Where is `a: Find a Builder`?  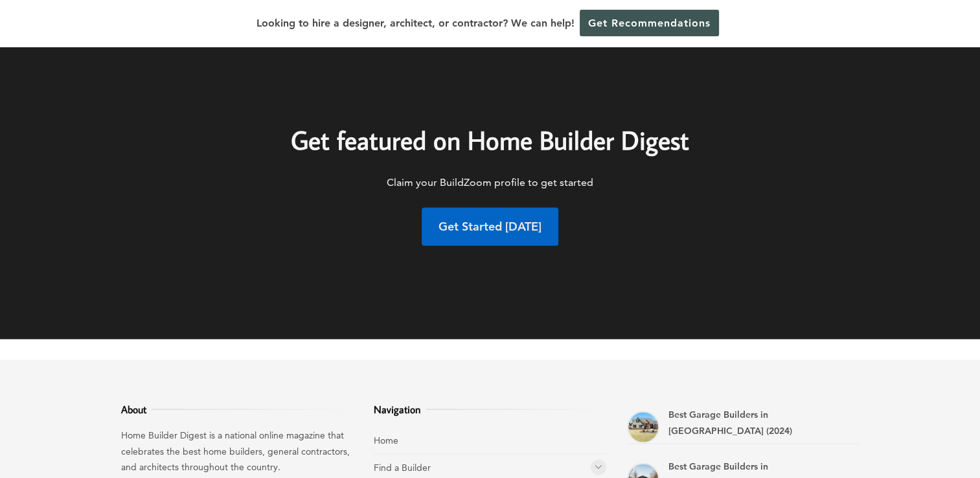 a: Find a Builder is located at coordinates (402, 467).